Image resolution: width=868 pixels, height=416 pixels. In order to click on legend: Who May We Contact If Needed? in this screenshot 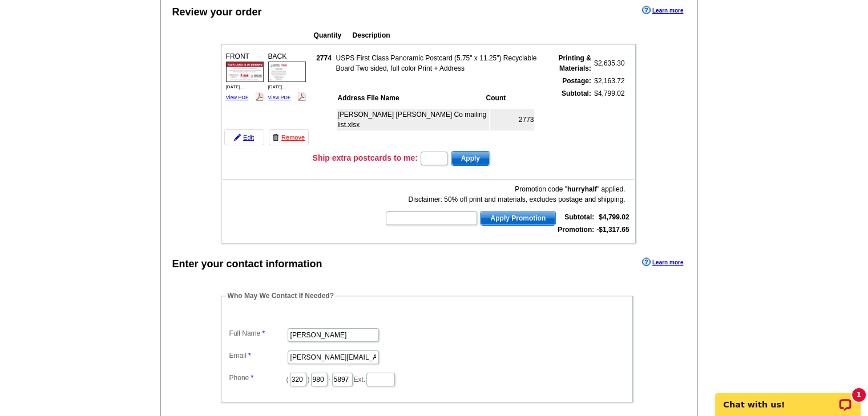, I will do `click(281, 296)`.